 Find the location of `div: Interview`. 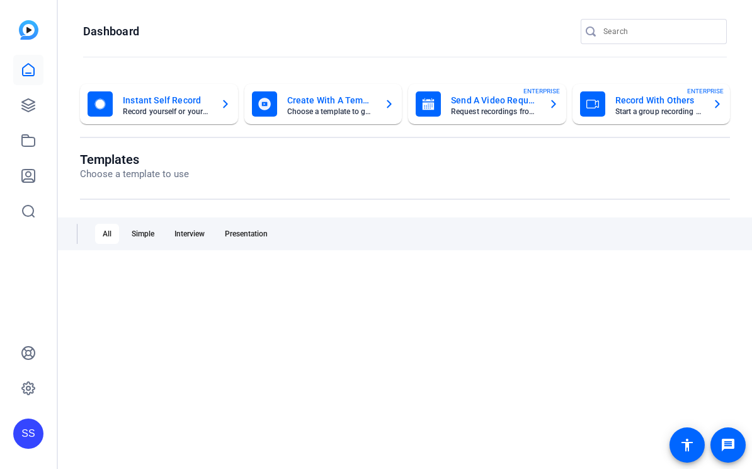

div: Interview is located at coordinates (190, 234).